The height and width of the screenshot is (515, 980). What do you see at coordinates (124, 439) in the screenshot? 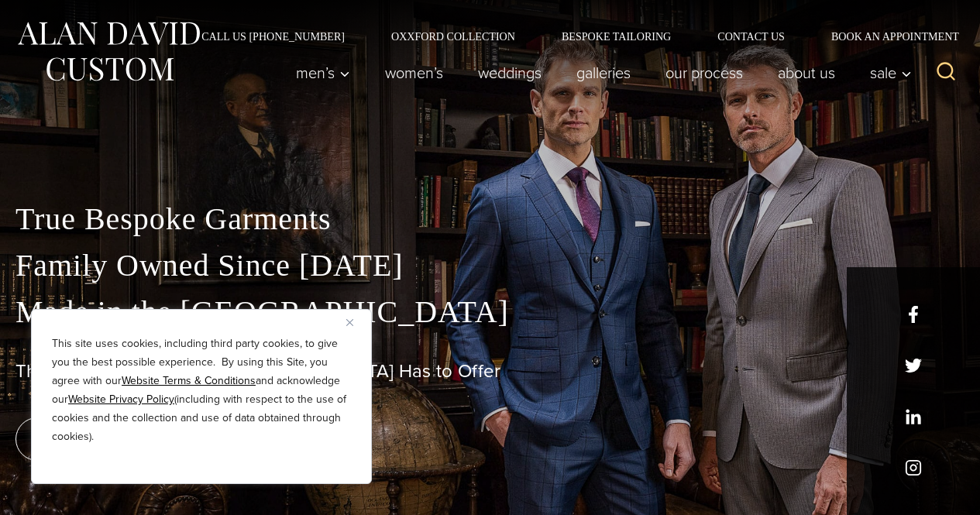
I see `a: book an appointment` at bounding box center [124, 439].